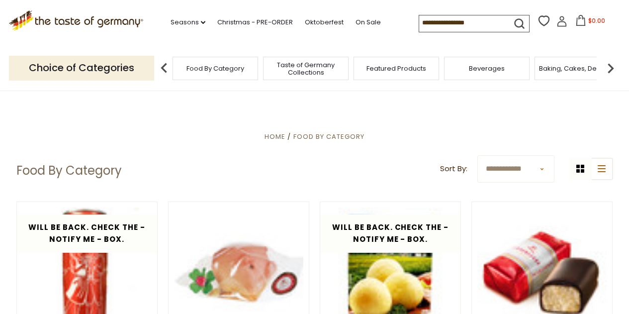 The width and height of the screenshot is (629, 314). I want to click on a: Baking, Cakes, Desserts, so click(578, 68).